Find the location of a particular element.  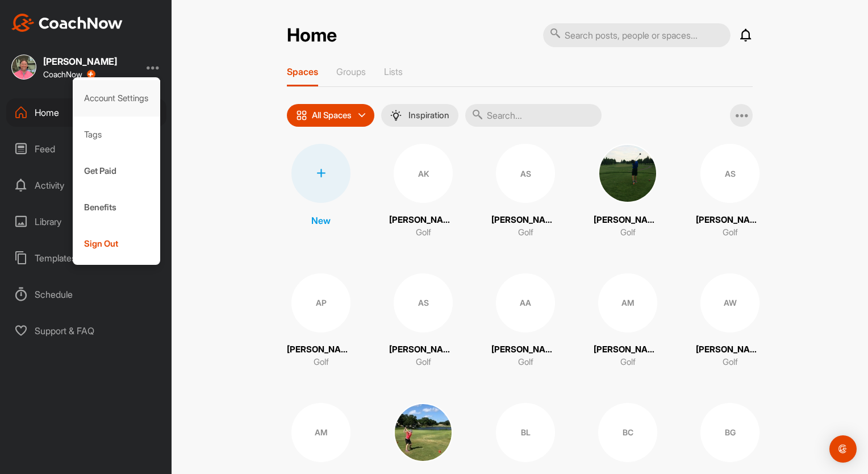

div: Tags is located at coordinates (116, 135).